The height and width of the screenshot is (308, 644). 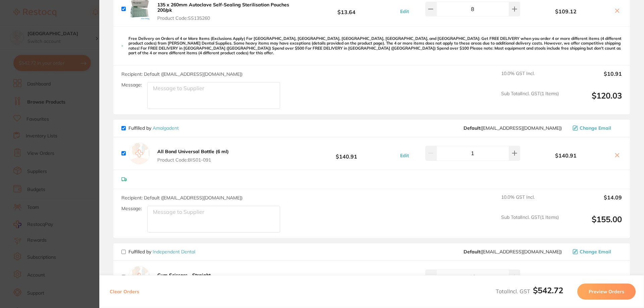 What do you see at coordinates (607, 292) in the screenshot?
I see `button: Preview Orders` at bounding box center [607, 292].